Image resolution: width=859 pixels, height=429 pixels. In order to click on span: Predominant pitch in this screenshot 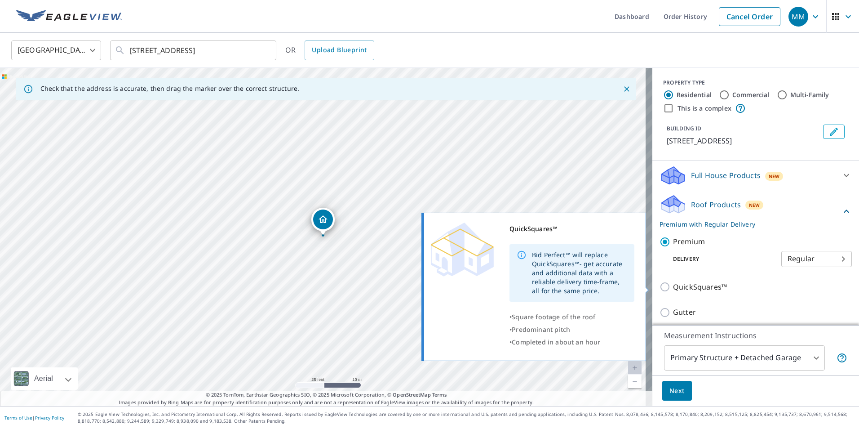, I will do `click(541, 329)`.